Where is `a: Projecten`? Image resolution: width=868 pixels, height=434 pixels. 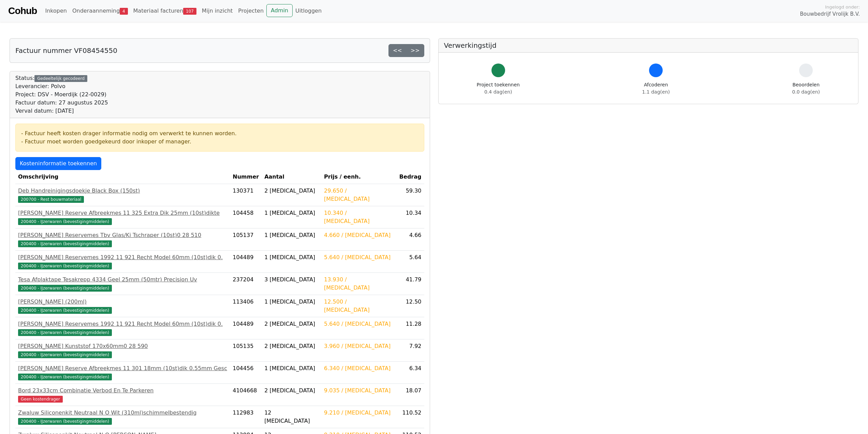 a: Projecten is located at coordinates (251, 11).